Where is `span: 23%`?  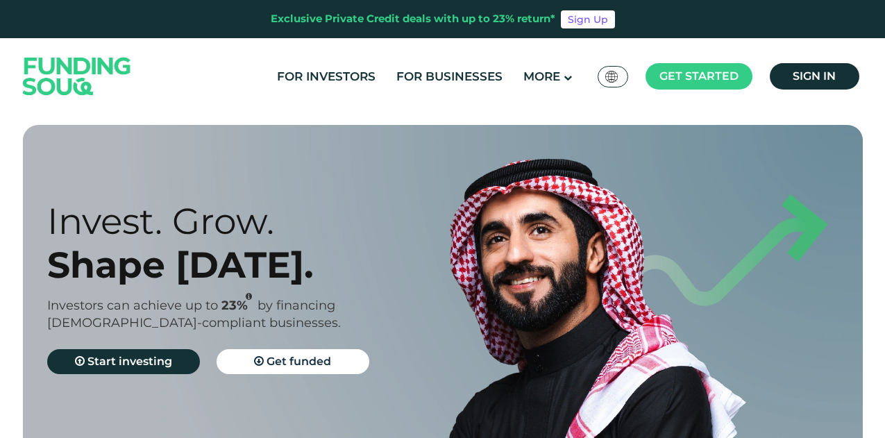 span: 23% is located at coordinates (239, 305).